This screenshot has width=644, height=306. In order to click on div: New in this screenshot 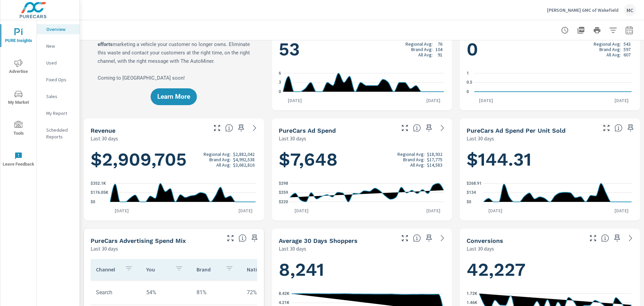, I will do `click(58, 46)`.